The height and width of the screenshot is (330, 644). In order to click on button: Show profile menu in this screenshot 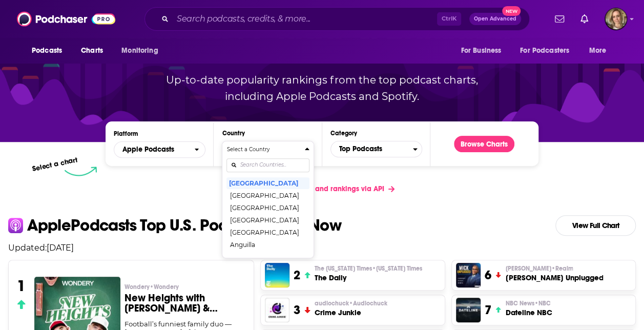, I will do `click(615, 19)`.